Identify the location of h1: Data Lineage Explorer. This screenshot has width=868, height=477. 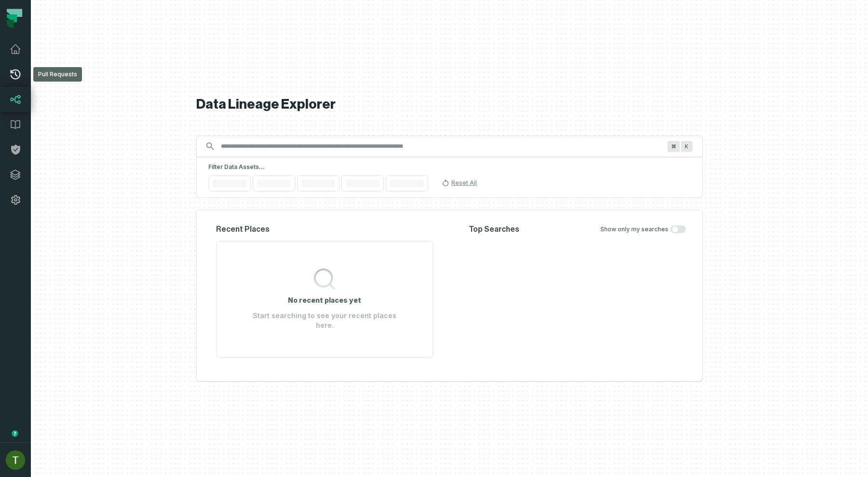
(449, 104).